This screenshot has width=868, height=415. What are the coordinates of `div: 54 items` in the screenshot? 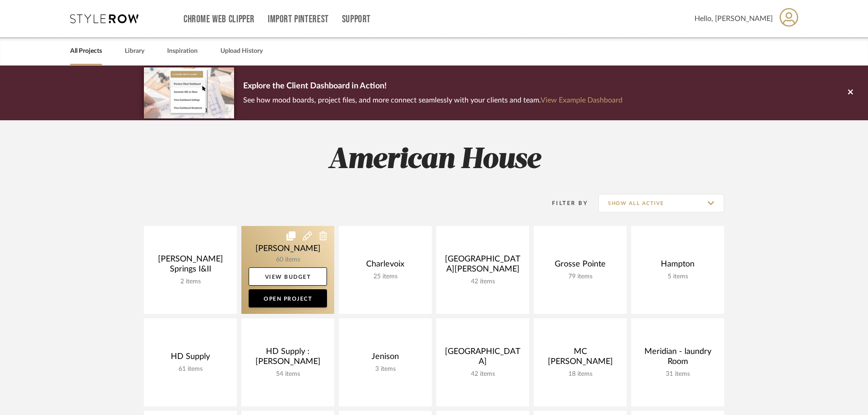 It's located at (288, 374).